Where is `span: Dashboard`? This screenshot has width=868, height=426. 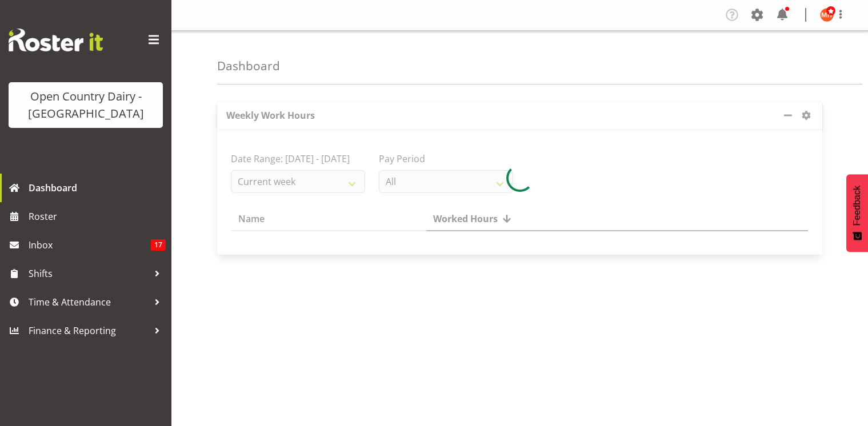 span: Dashboard is located at coordinates (97, 188).